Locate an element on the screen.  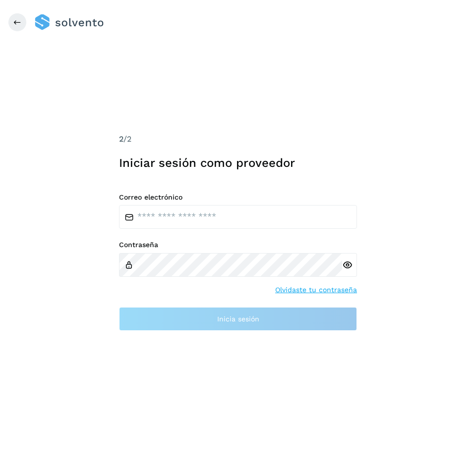
div: /2 is located at coordinates (238, 139).